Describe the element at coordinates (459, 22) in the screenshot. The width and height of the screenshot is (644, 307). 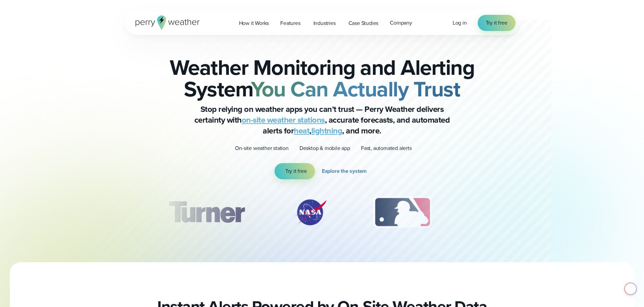
I see `span: Log in` at that location.